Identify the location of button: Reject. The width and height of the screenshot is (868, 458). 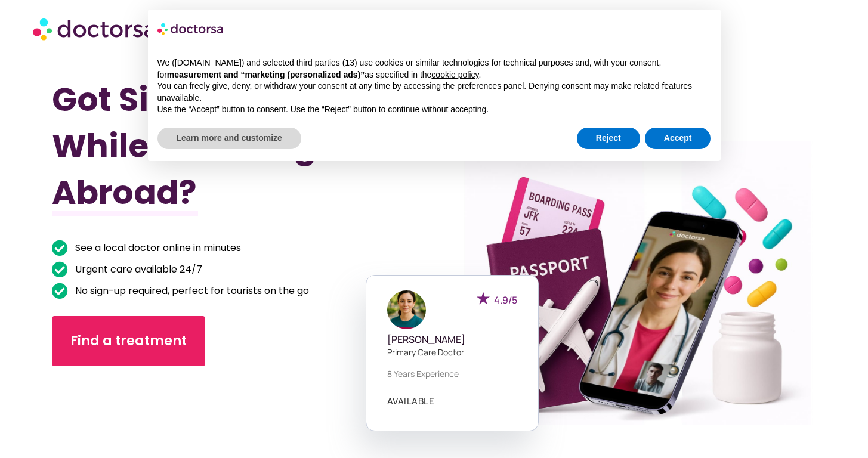
(609, 138).